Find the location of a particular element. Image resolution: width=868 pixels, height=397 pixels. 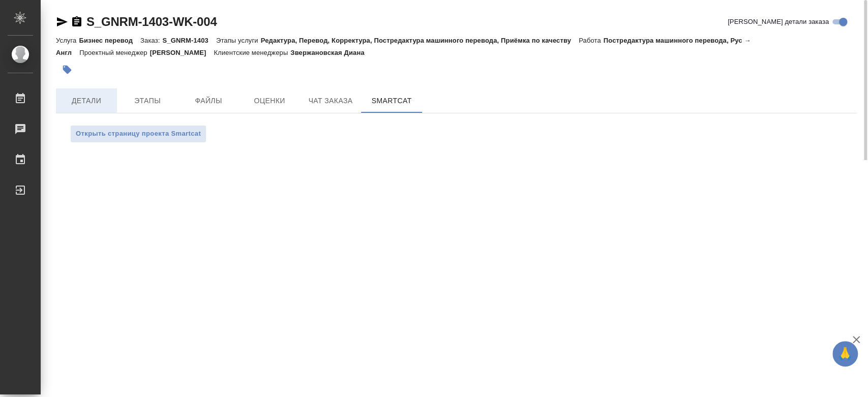

span: Открыть страницу проекта Smartcat is located at coordinates (138, 134).